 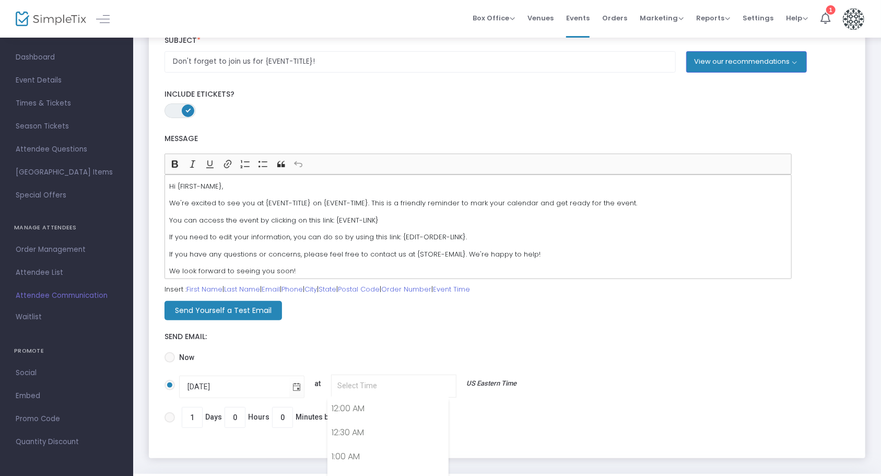 What do you see at coordinates (388, 408) in the screenshot?
I see `a: 12:00 AM` at bounding box center [388, 408].